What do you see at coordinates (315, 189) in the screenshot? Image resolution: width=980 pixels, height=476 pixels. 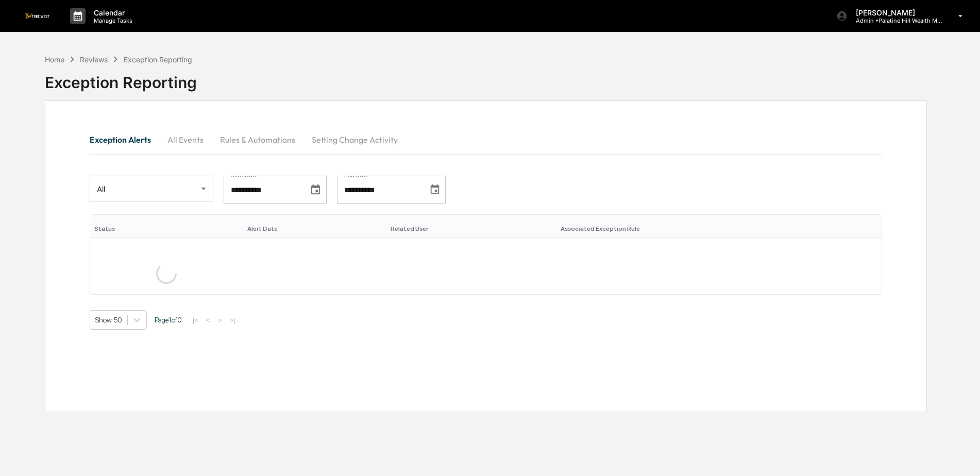 I see `button: Choose date, selected date is Jan 1, 2024` at bounding box center [315, 189].